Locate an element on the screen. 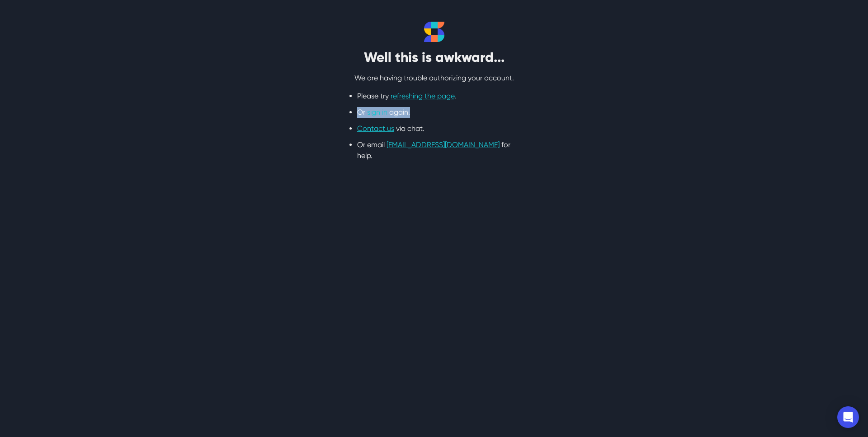  a: refreshing the page is located at coordinates (422, 96).